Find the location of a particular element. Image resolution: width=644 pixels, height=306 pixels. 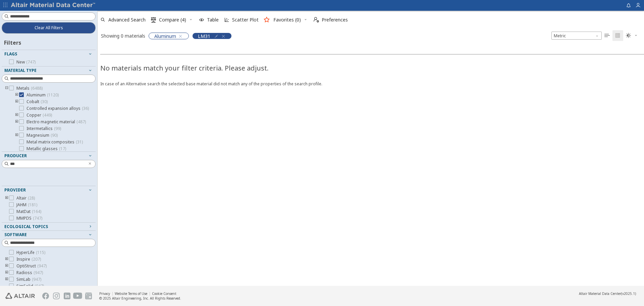

span: Cobalt is located at coordinates (37, 102).